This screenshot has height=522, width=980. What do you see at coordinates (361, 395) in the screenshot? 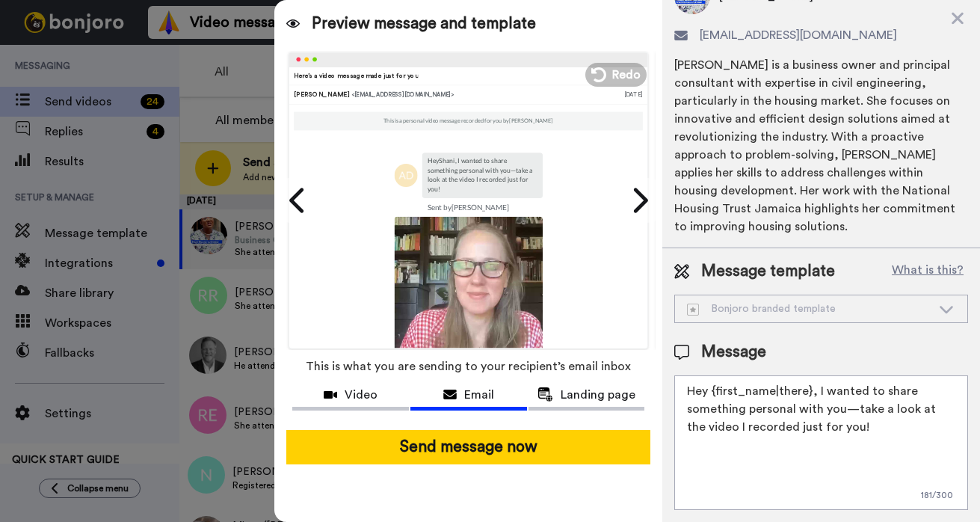
I see `span: Video` at bounding box center [361, 395].